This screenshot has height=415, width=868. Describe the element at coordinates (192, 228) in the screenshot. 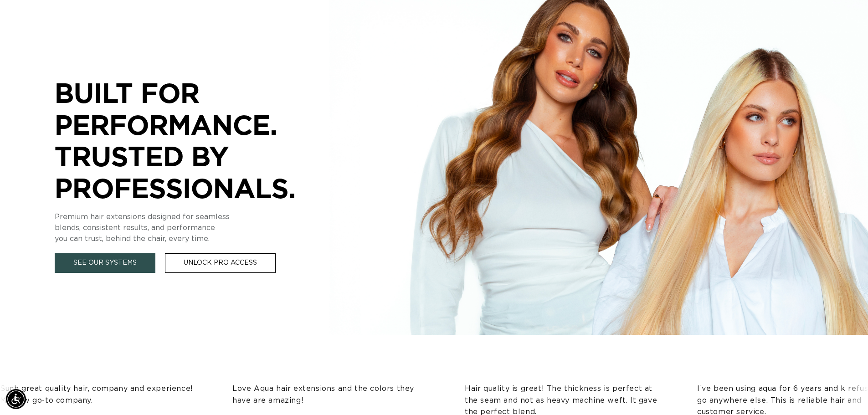

I see `p: Premium hair extensions designed for seamless blends, consistent results, and performance you can...` at that location.